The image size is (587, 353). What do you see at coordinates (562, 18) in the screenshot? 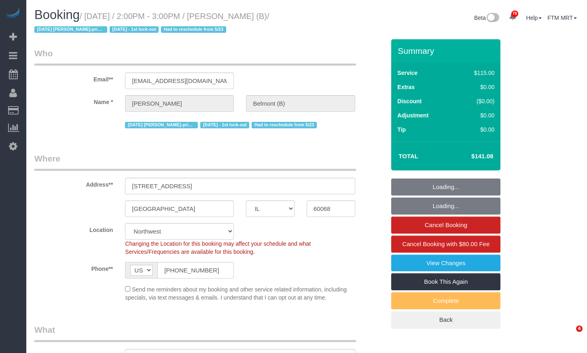
I see `a: FTM MRT` at bounding box center [562, 18].